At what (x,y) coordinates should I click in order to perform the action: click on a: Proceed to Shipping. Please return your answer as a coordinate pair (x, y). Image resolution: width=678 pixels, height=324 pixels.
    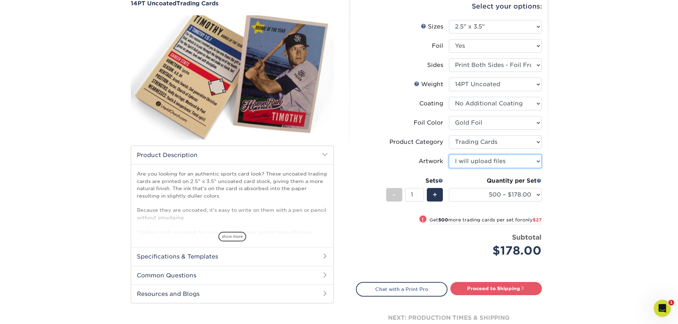
    Looking at the image, I should click on (496, 289).